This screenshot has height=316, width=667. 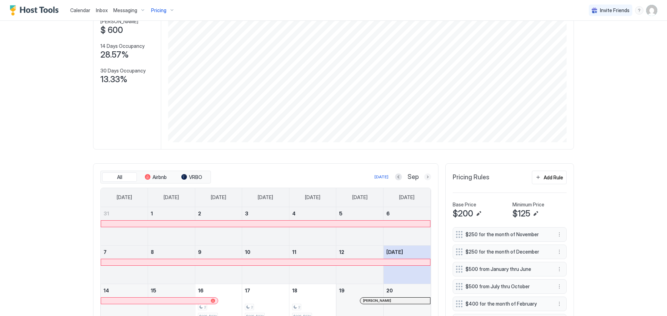 What do you see at coordinates (122, 46) in the screenshot?
I see `span: 14 Days Occupancy` at bounding box center [122, 46].